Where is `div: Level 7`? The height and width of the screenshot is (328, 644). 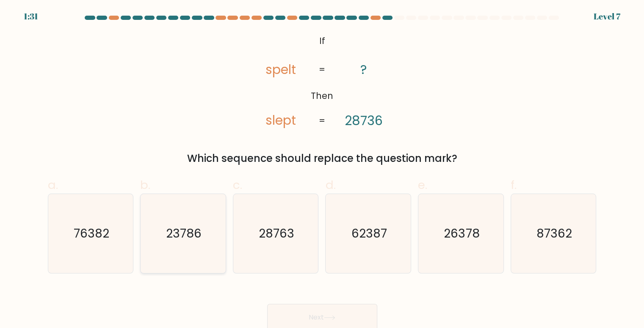
div: Level 7 is located at coordinates (607, 17).